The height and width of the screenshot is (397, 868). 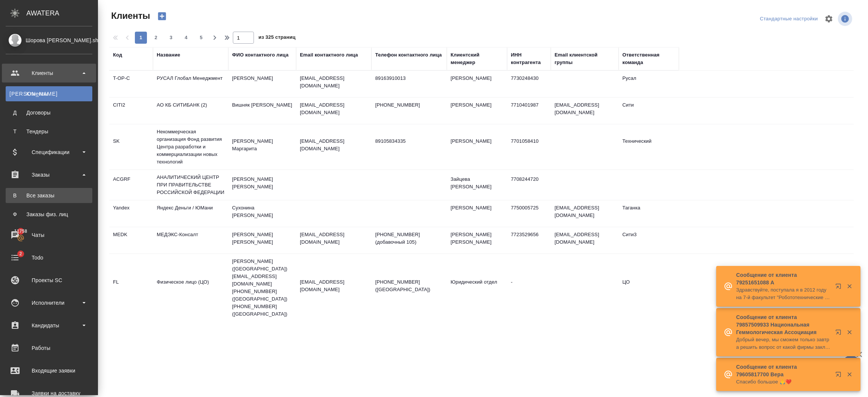 What do you see at coordinates (784, 293) in the screenshot?
I see `p: Здравствуйте, поступала я в 2012 году на 7-й факультет "Робототехнические и интеллектуальные системы` at bounding box center [784, 293].